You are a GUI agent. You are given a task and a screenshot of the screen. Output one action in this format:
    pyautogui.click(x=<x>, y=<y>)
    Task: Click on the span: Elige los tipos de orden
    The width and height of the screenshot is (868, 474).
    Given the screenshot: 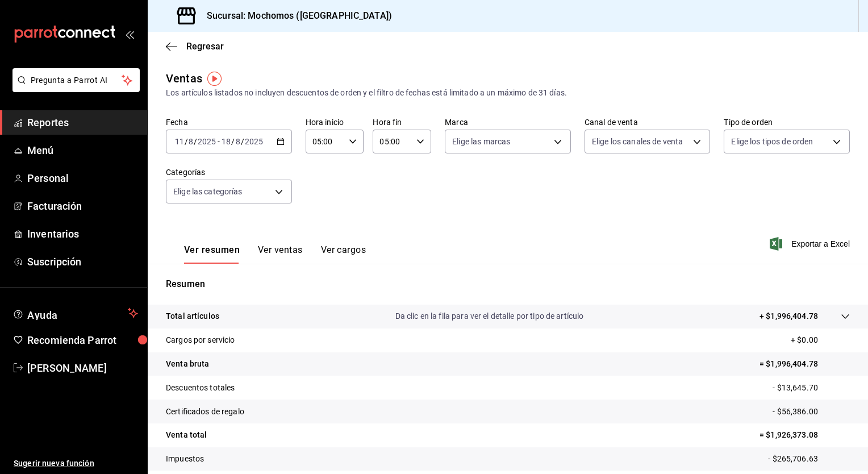 What is the action you would take?
    pyautogui.click(x=772, y=141)
    